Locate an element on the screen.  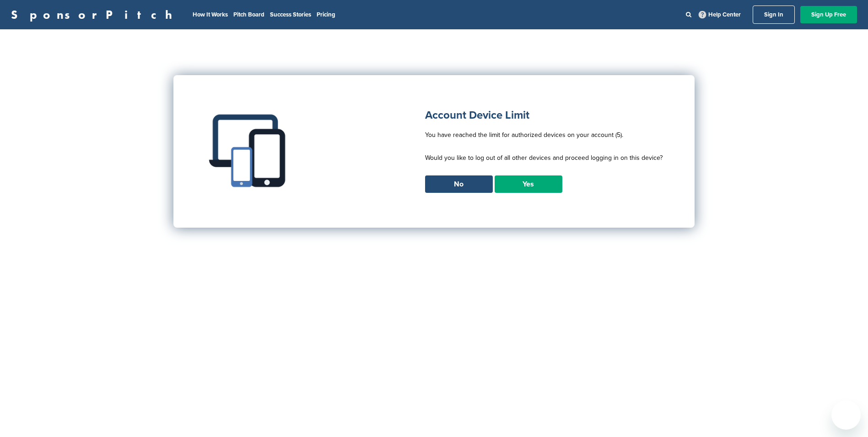
img: Multiple devices is located at coordinates (249, 150).